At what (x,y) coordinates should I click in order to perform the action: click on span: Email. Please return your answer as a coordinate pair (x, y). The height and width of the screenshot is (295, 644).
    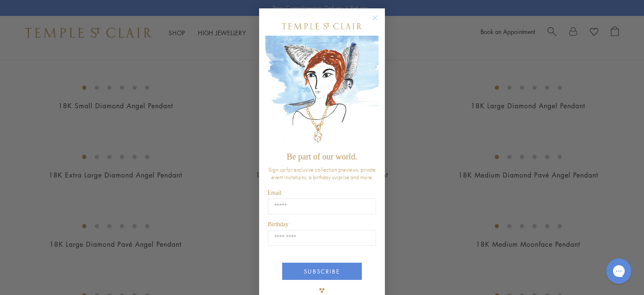
    Looking at the image, I should click on (274, 192).